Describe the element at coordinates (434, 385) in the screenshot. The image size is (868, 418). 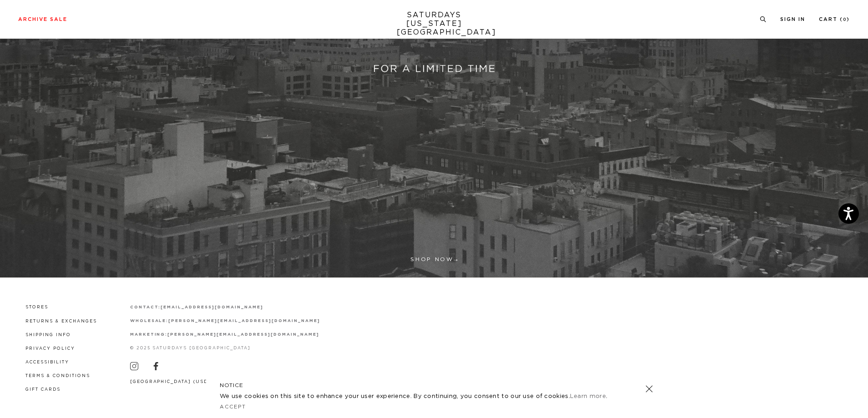
I see `h5: NOTICE` at that location.